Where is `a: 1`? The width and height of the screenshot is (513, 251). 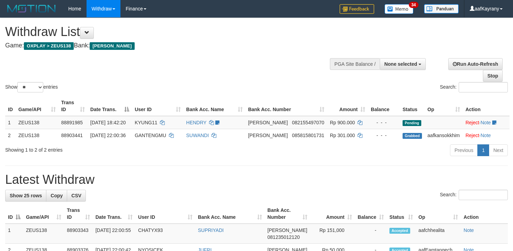
a: 1 is located at coordinates (483, 150).